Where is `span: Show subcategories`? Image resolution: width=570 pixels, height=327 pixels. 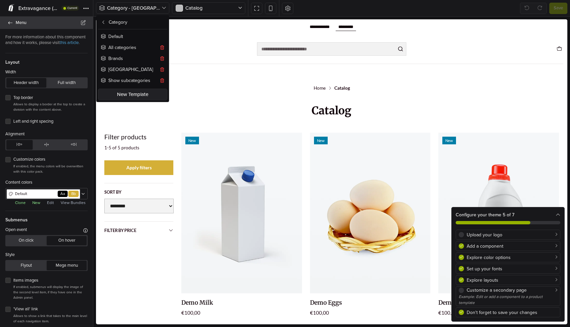
span: Show subcategories is located at coordinates (129, 80).